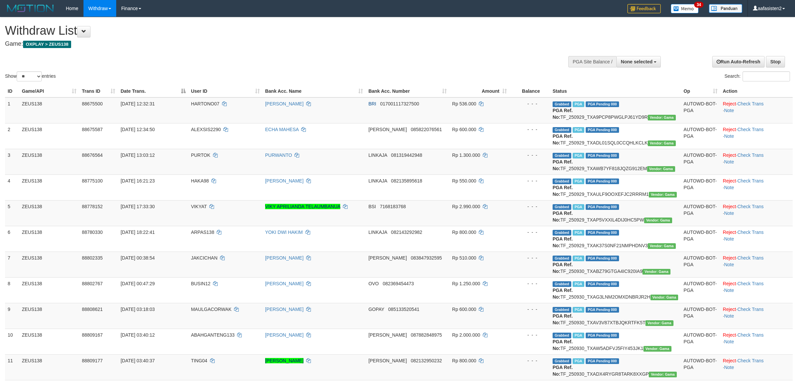 Image resolution: width=795 pixels, height=383 pixels. Describe the element at coordinates (49, 91) in the screenshot. I see `th: Game/API: activate to sort column ascending` at that location.